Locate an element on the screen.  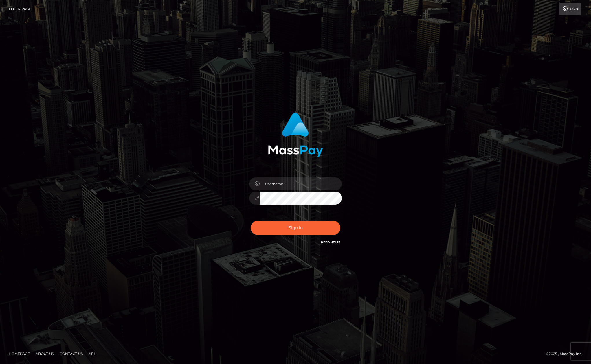
input: Username... is located at coordinates (301, 184).